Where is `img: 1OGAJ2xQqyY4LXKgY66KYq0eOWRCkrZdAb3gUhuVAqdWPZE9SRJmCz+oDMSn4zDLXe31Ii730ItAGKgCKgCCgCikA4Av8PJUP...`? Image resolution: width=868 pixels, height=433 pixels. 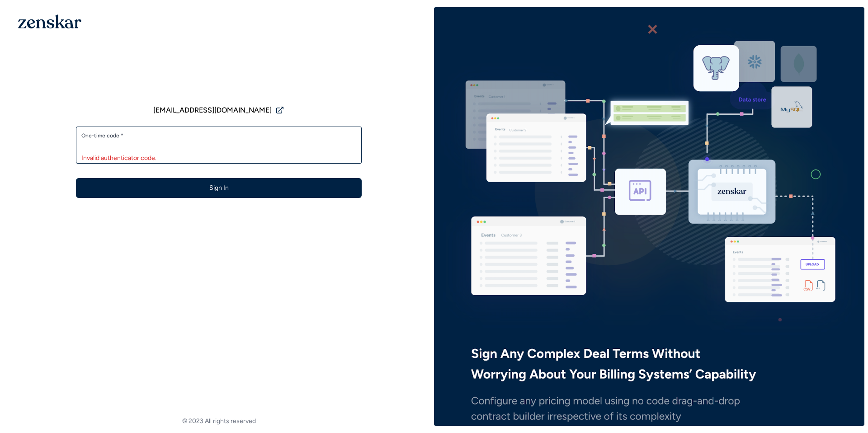 img: 1OGAJ2xQqyY4LXKgY66KYq0eOWRCkrZdAb3gUhuVAqdWPZE9SRJmCz+oDMSn4zDLXe31Ii730ItAGKgCKgCCgCikA4Av8PJUP... is located at coordinates (50, 21).